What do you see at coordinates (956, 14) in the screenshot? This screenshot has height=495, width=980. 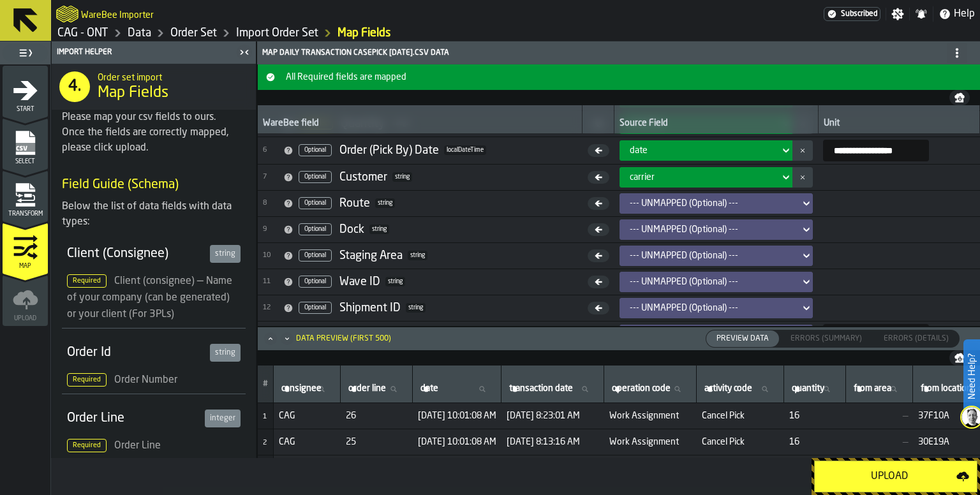 I see `label: button-toggle-Help` at bounding box center [956, 14].